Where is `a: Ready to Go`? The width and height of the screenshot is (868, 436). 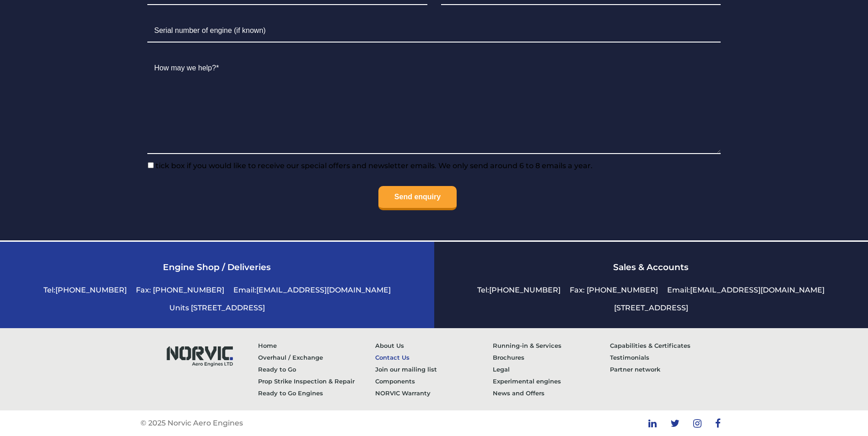
a: Ready to Go is located at coordinates (317, 370).